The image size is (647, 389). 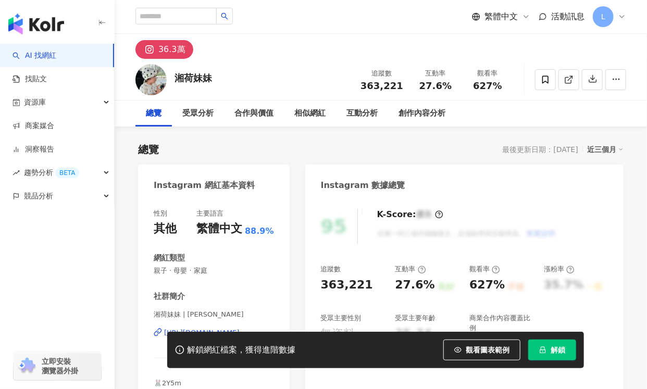 I want to click on div: Instagram 網紅基本資料, so click(x=204, y=186).